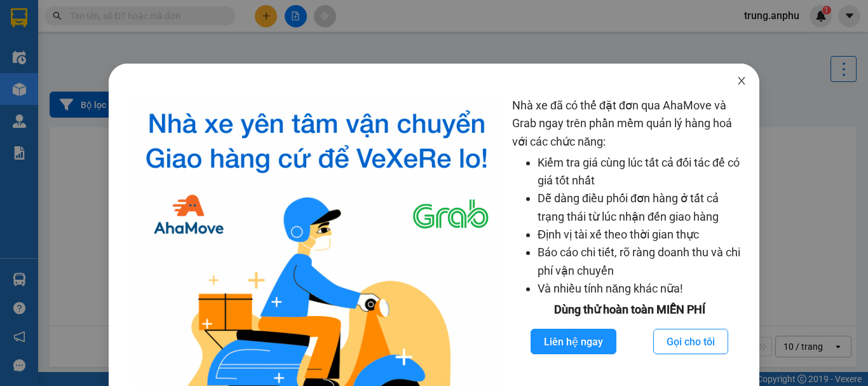 This screenshot has height=386, width=868. Describe the element at coordinates (642, 171) in the screenshot. I see `li: Kiểm tra giá cùng lúc tất cả đối tác để có giá tốt nhất` at that location.